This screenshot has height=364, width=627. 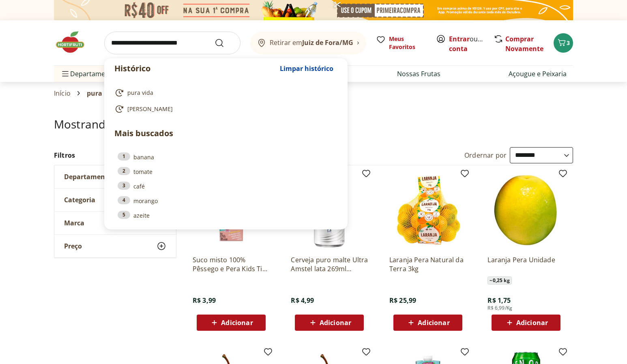 I want to click on a: Suco misto 100% Pêssego e Pera Kids Tial 200ml, so click(x=231, y=264).